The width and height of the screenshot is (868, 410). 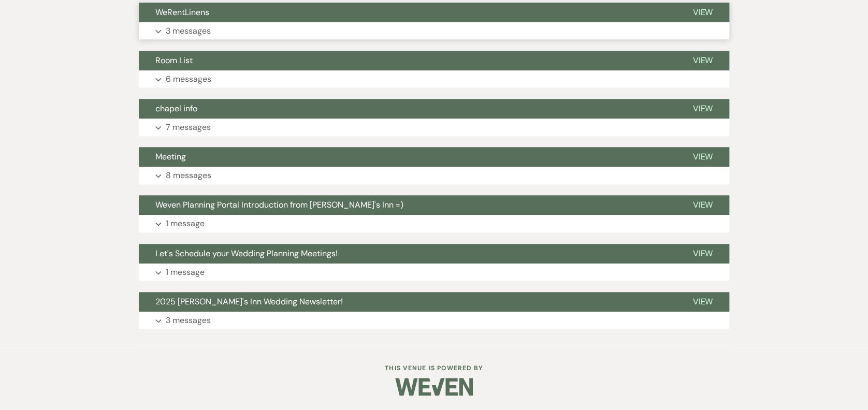 I want to click on button: Let's Schedule your Wedding Planning Meetings!, so click(x=407, y=254).